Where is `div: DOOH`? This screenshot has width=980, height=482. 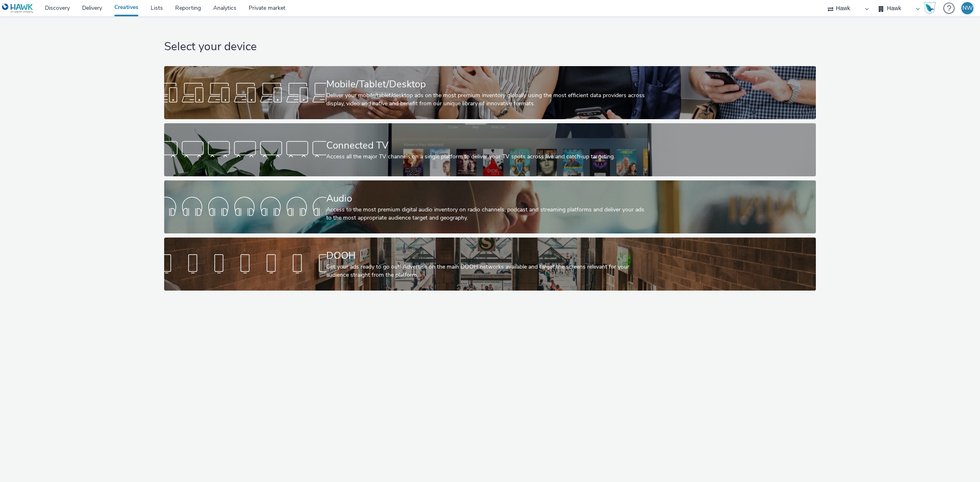 div: DOOH is located at coordinates (489, 256).